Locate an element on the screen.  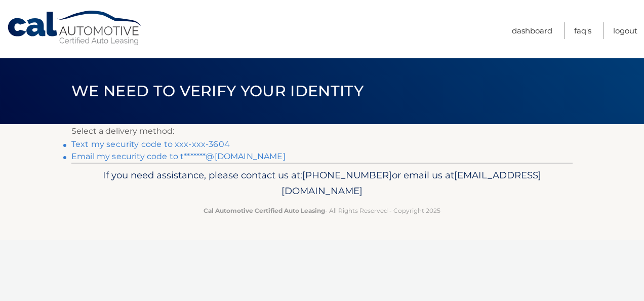
p: If you need assistance, please contact us at: or email us at is located at coordinates (322, 183).